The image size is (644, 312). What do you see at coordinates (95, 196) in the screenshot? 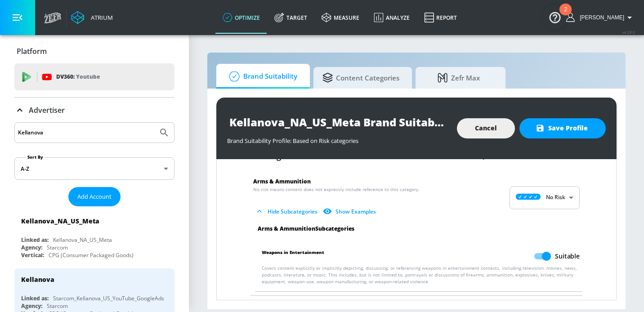
I see `button: Add Account` at bounding box center [95, 196].